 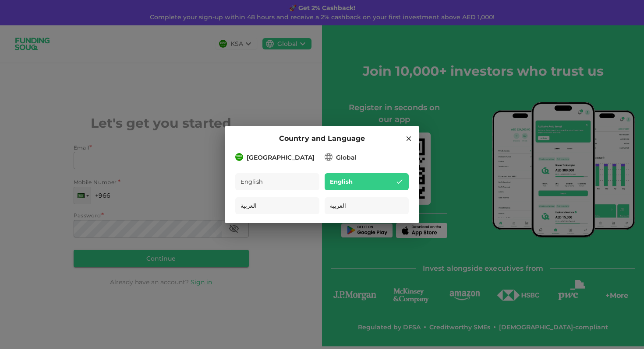 I want to click on img: flag-sa.b9a346574cdc8950dd34b50780441f57.svg, so click(x=239, y=157).